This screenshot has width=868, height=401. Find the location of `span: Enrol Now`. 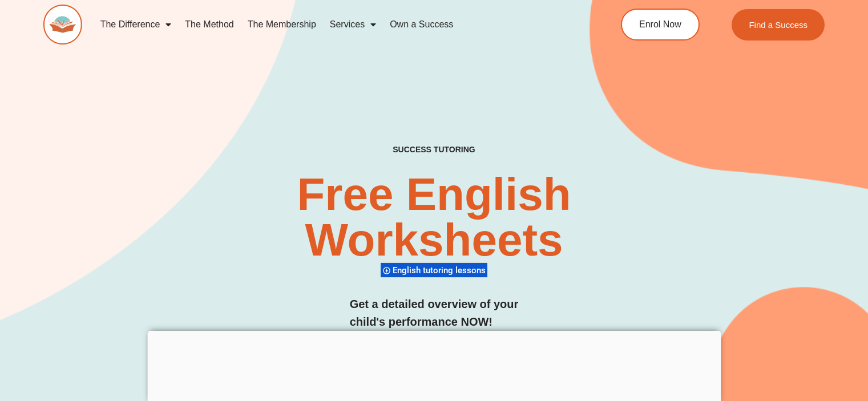

span: Enrol Now is located at coordinates (660, 25).